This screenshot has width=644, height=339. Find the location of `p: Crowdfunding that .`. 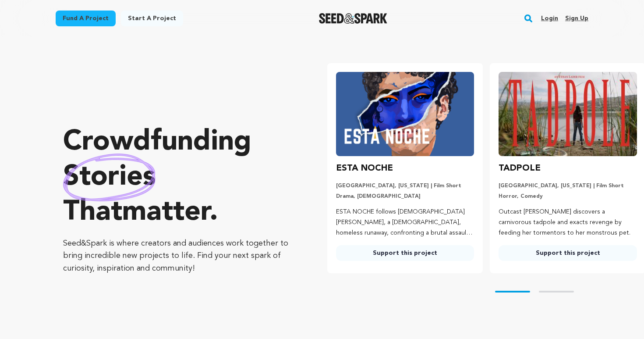

p: Crowdfunding that . is located at coordinates (177, 178).